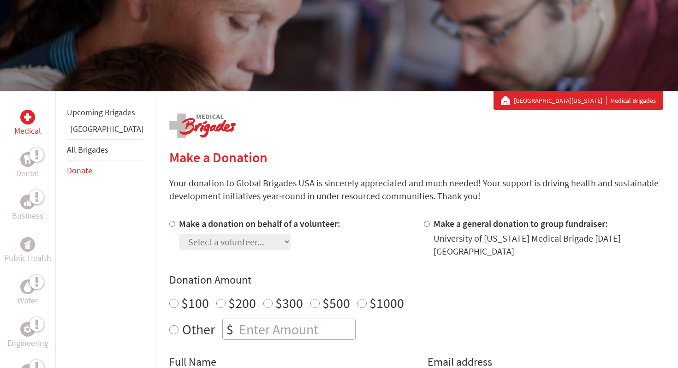 This screenshot has height=368, width=678. I want to click on a: All Brigades, so click(88, 149).